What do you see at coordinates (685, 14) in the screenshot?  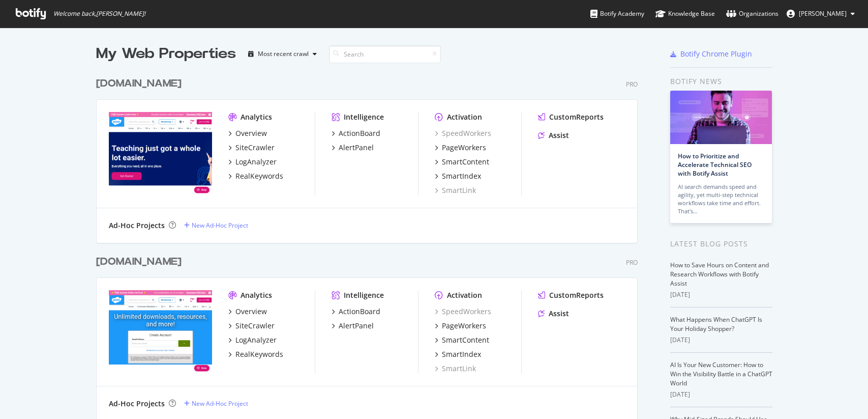 I see `div: Knowledge Base` at bounding box center [685, 14].